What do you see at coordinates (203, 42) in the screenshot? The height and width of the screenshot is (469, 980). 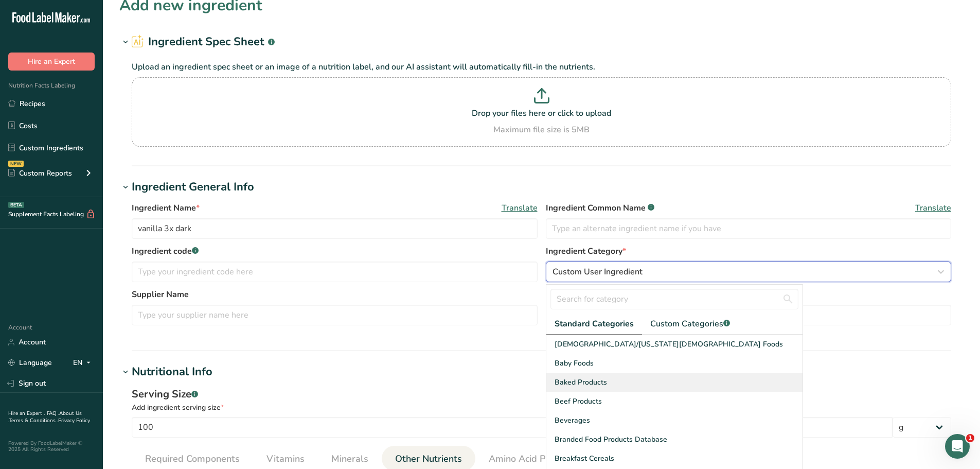 I see `h2: Ingredient Spec Sheet` at bounding box center [203, 42].